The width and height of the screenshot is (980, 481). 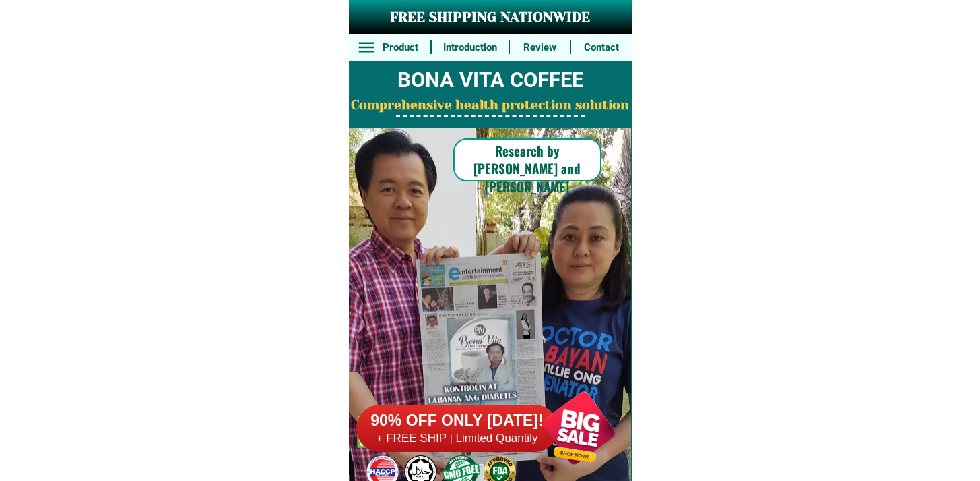 What do you see at coordinates (470, 47) in the screenshot?
I see `h6: Introduction` at bounding box center [470, 47].